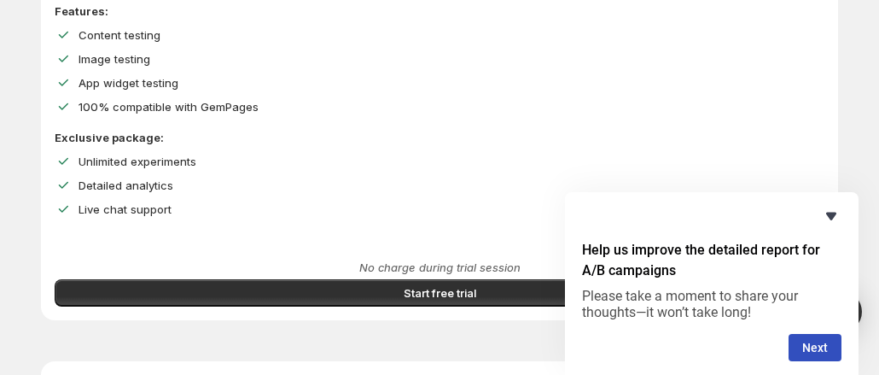 Image resolution: width=879 pixels, height=375 pixels. What do you see at coordinates (712, 260) in the screenshot?
I see `h2: Help us improve the detailed report for A/B campaigns` at bounding box center [712, 260].